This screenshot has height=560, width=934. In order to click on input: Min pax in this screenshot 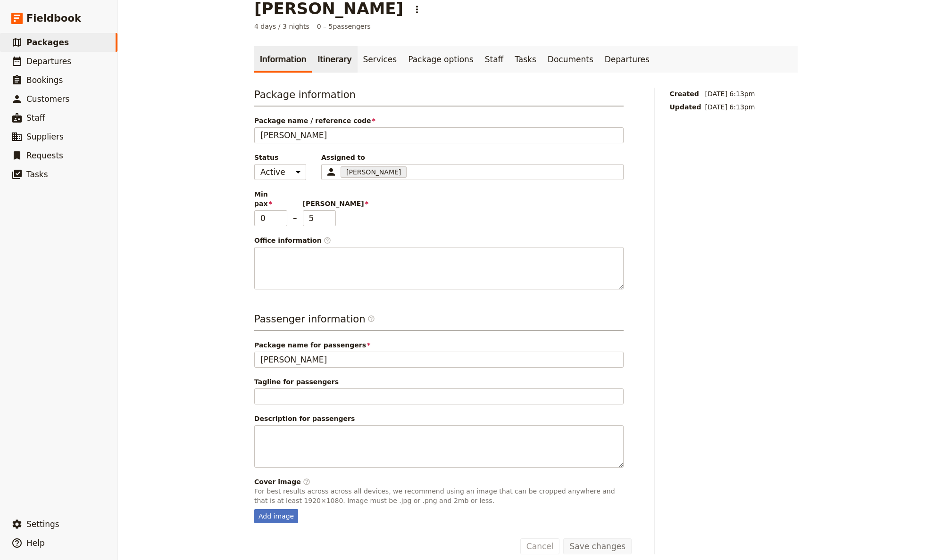, I will do `click(271, 218)`.